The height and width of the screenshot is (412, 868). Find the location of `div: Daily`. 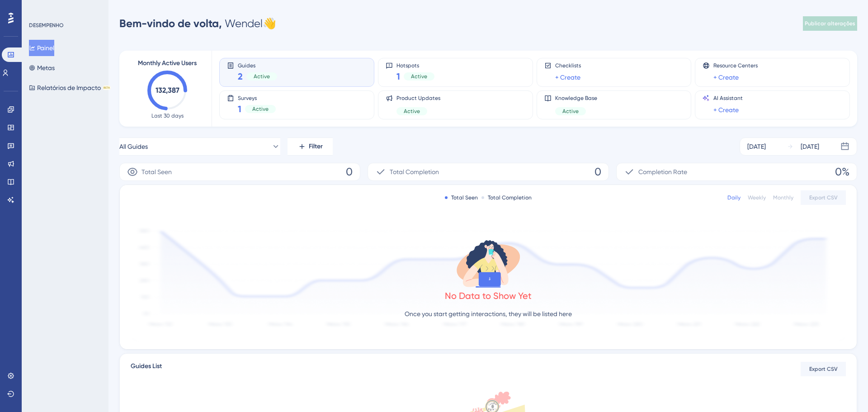

div: Daily is located at coordinates (733, 197).